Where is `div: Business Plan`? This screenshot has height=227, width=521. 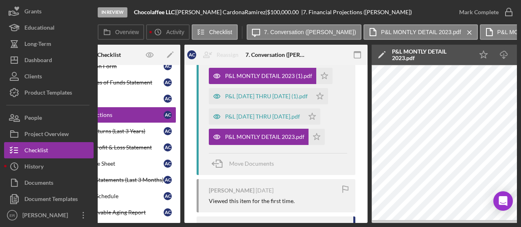 div: Business Plan is located at coordinates (111, 99).